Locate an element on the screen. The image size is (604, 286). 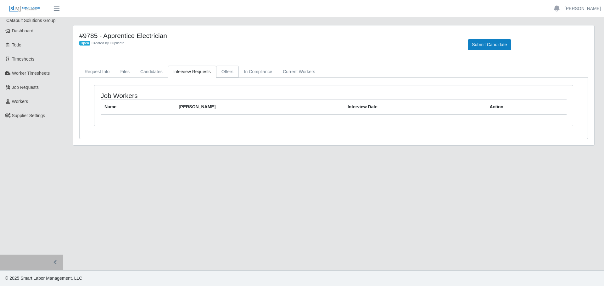
span: Dashboard is located at coordinates (23, 31).